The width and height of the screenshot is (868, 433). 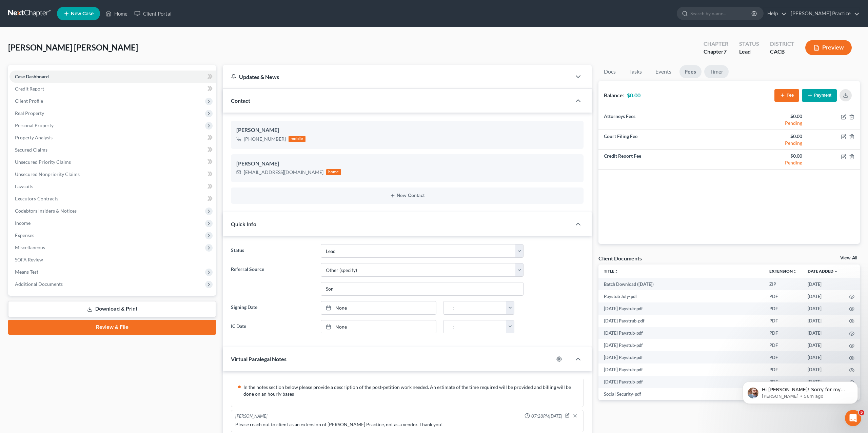 What do you see at coordinates (681, 296) in the screenshot?
I see `td: Paystub July-pdf` at bounding box center [681, 296].